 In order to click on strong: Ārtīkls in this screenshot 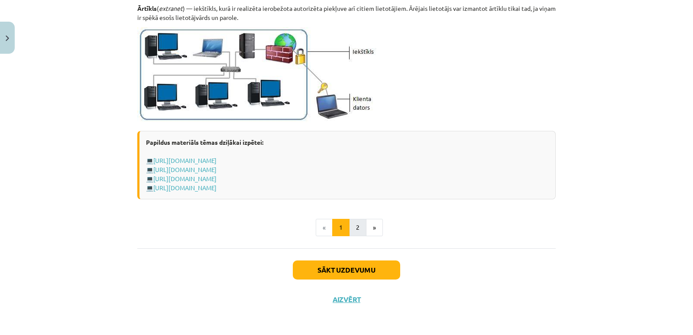, I will do `click(147, 8)`.